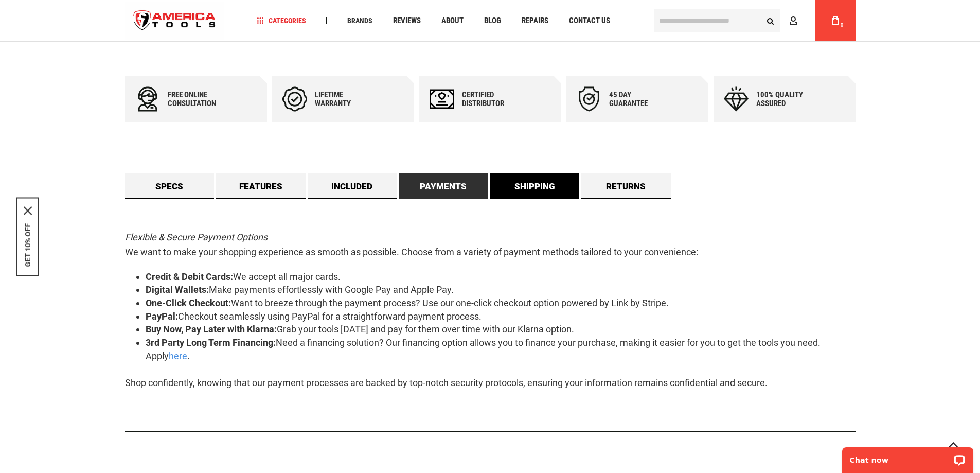 Image resolution: width=980 pixels, height=473 pixels. Describe the element at coordinates (282, 21) in the screenshot. I see `a: Categories` at that location.